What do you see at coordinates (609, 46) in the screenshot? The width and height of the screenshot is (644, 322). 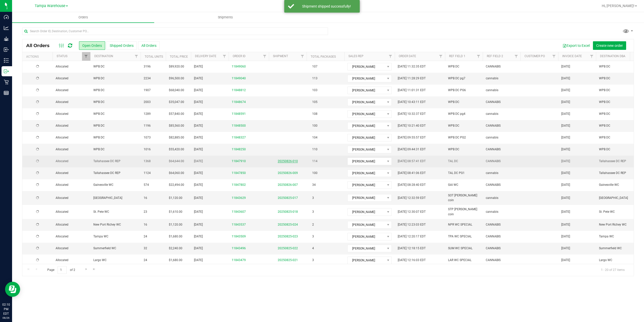 I see `button: Create new order` at bounding box center [609, 46].